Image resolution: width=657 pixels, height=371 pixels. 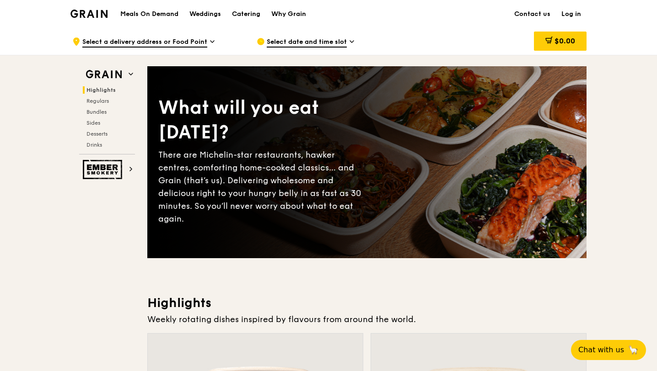 I want to click on a: Contact us, so click(x=532, y=14).